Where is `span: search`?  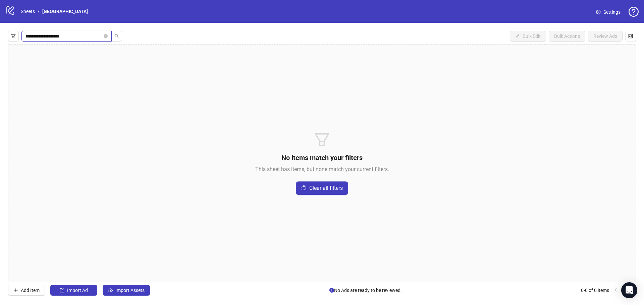
span: search is located at coordinates (116, 36).